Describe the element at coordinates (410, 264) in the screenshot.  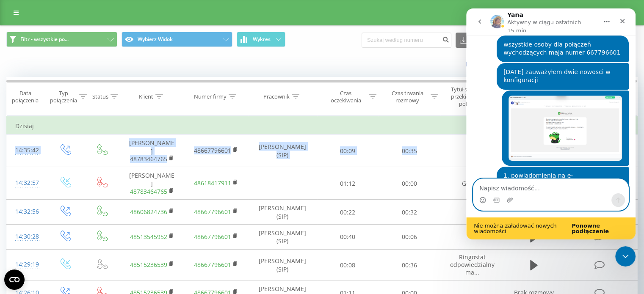
I see `font: 00:36` at that location.